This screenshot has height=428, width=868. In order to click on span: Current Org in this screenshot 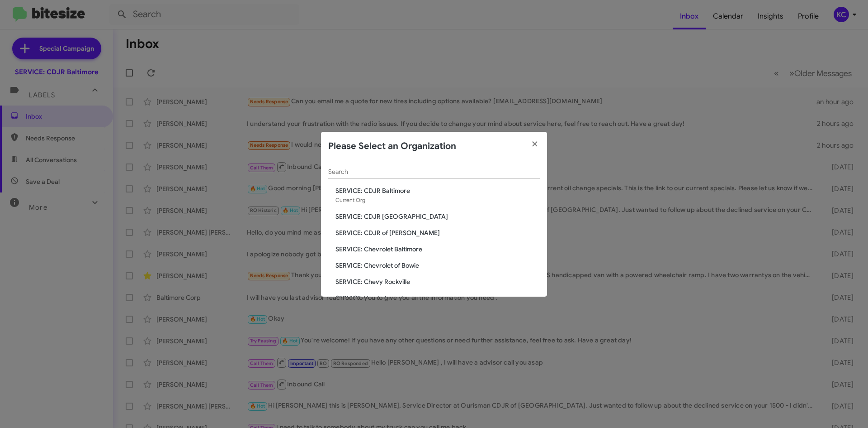, I will do `click(351, 199)`.